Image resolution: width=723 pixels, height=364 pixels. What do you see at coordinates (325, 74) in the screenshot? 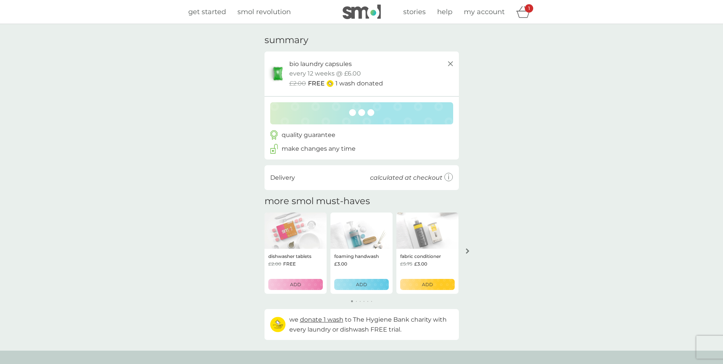
I see `p: every 12 weeks @ £6.00` at bounding box center [325, 74].